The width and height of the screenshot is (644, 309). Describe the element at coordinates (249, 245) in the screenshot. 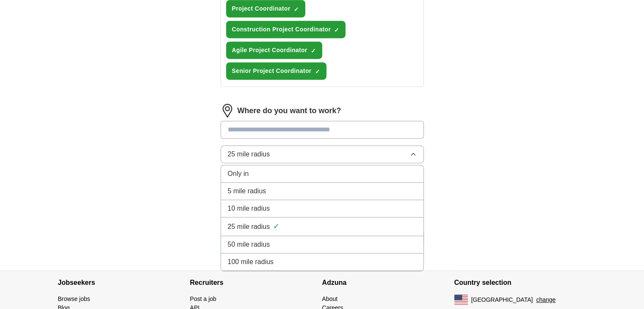

I see `span: 50 mile radius` at that location.